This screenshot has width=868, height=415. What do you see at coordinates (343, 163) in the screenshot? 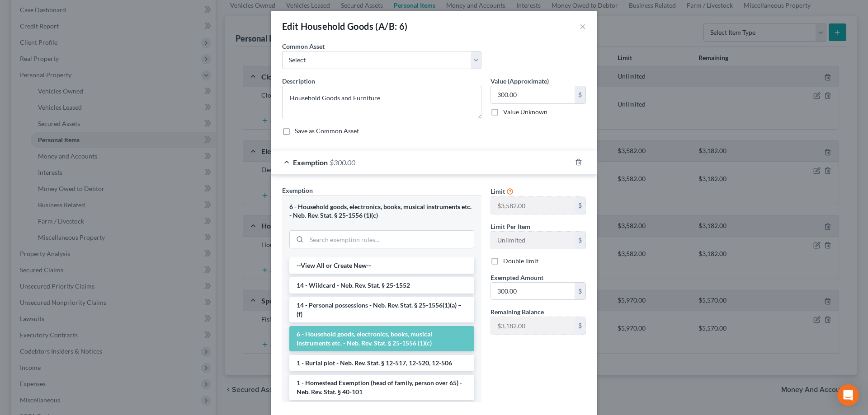
I see `span: $300.00` at bounding box center [343, 163].